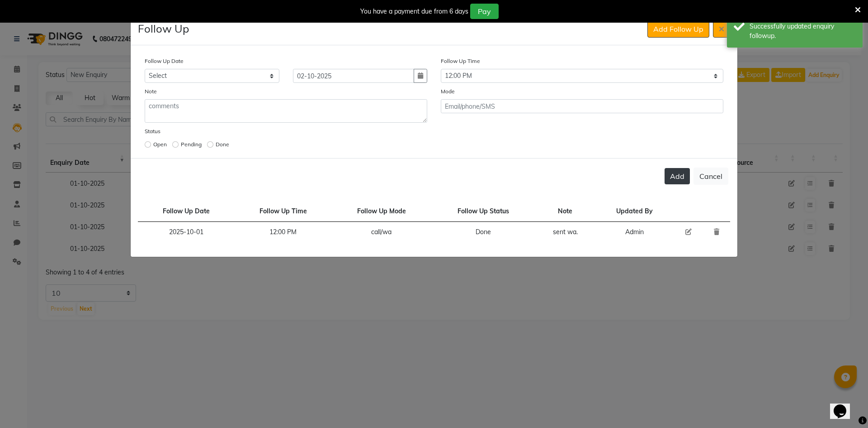  I want to click on label: Note, so click(151, 91).